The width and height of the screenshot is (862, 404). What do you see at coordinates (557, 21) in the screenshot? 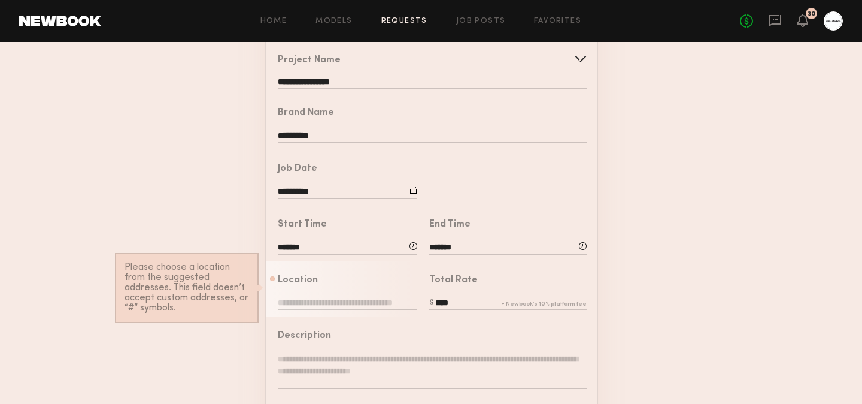
I see `a: Favorites` at bounding box center [557, 21].